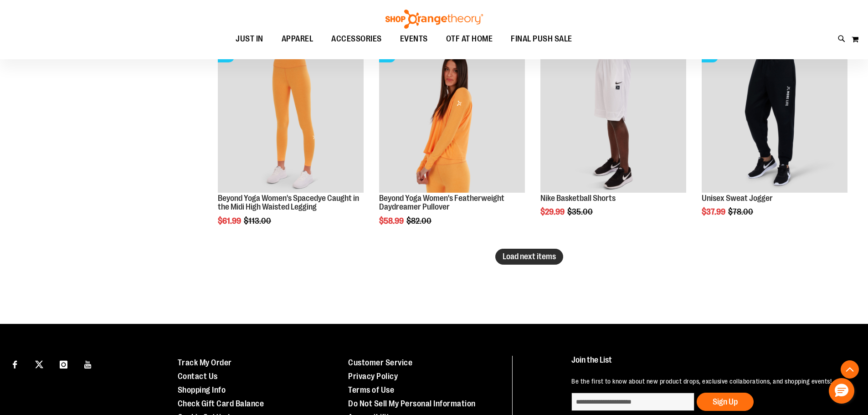 This screenshot has width=868, height=415. What do you see at coordinates (578, 198) in the screenshot?
I see `a: Nike Basketball Shorts` at bounding box center [578, 198].